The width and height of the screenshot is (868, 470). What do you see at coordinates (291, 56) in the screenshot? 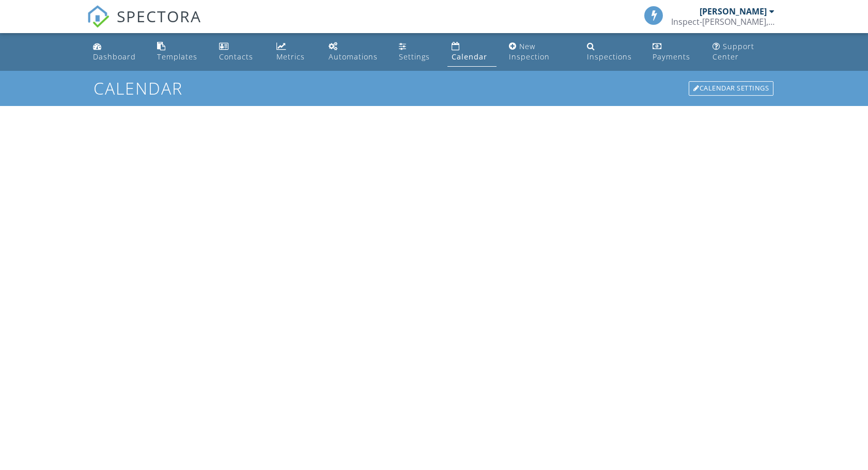
I see `div: Metrics` at bounding box center [291, 56].